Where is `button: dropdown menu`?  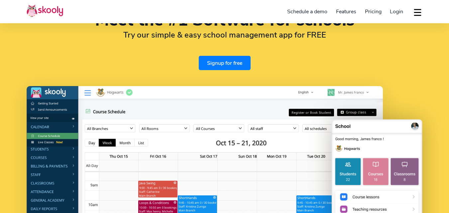 button: dropdown menu is located at coordinates (417, 12).